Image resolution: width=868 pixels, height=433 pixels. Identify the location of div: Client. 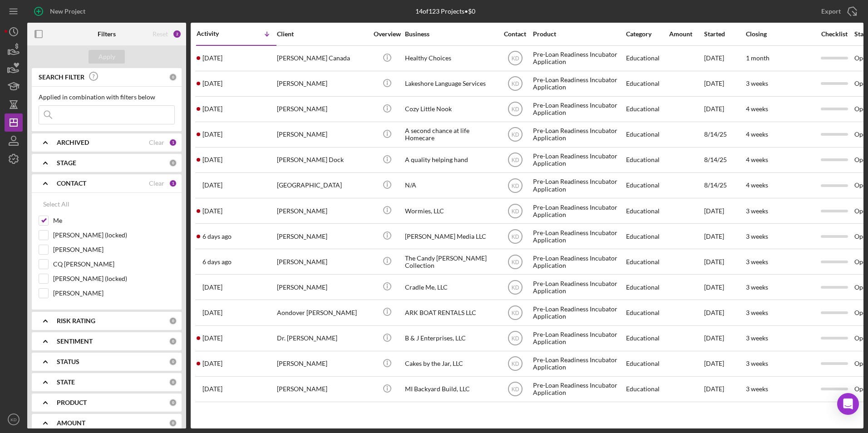
(322, 34).